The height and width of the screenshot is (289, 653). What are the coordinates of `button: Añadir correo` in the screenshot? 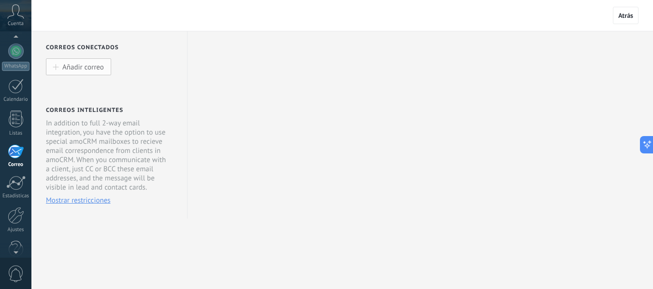 It's located at (78, 67).